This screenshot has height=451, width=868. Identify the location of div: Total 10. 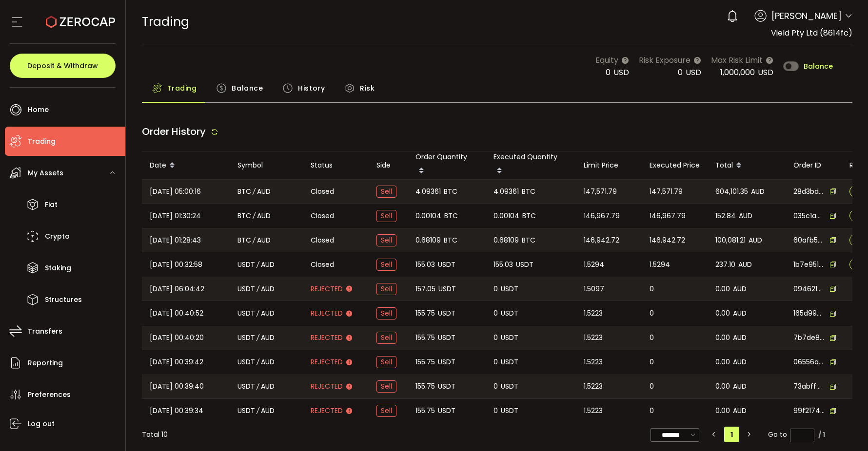
(155, 435).